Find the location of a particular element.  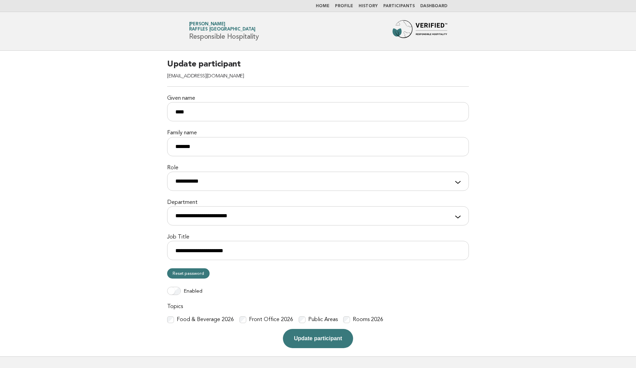

label: Food & Beverage 2026 is located at coordinates (205, 320).